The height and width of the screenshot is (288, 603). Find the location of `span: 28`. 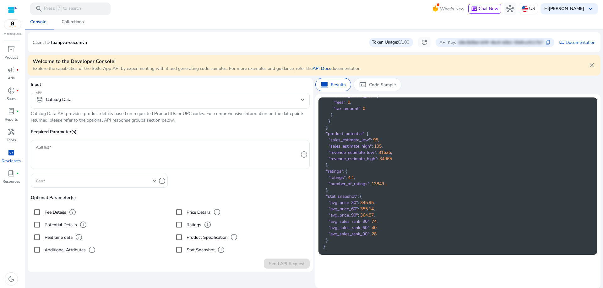

span: 28 is located at coordinates (374, 234).